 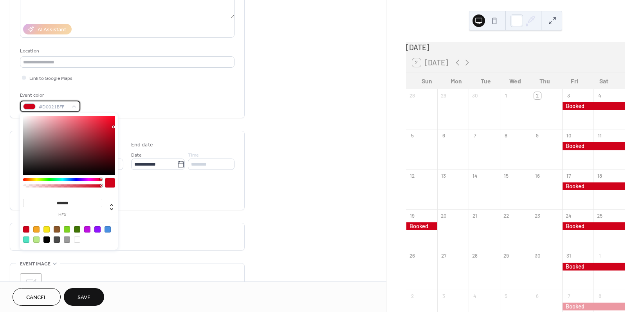 What do you see at coordinates (37, 297) in the screenshot?
I see `a: Cancel` at bounding box center [37, 297].